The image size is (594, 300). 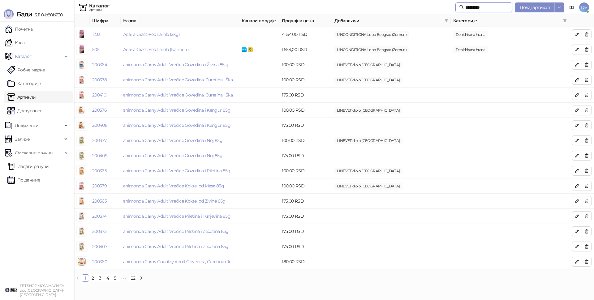 I want to click on a: 22, so click(x=133, y=278).